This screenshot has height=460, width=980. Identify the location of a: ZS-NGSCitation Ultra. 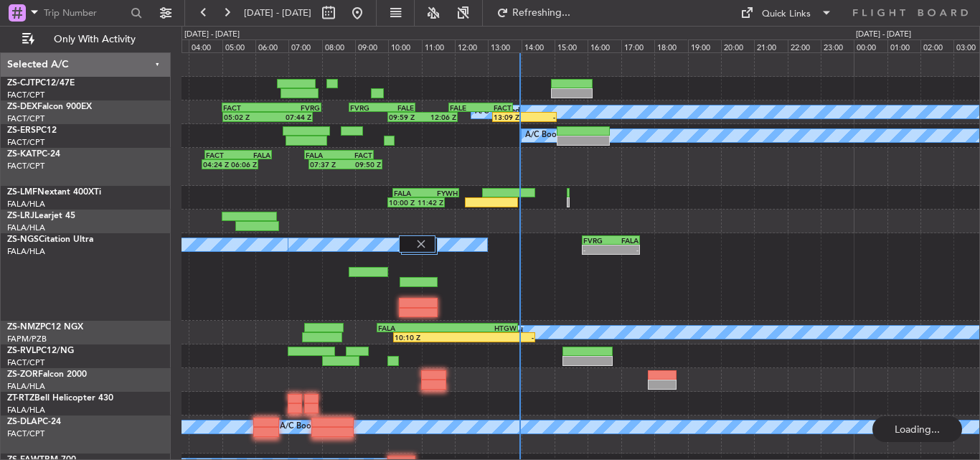
(50, 239).